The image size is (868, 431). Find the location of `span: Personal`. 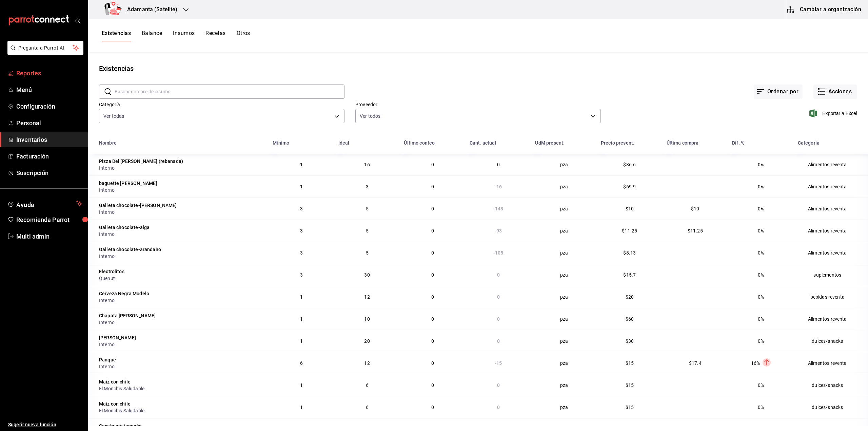

span: Personal is located at coordinates (49, 123).